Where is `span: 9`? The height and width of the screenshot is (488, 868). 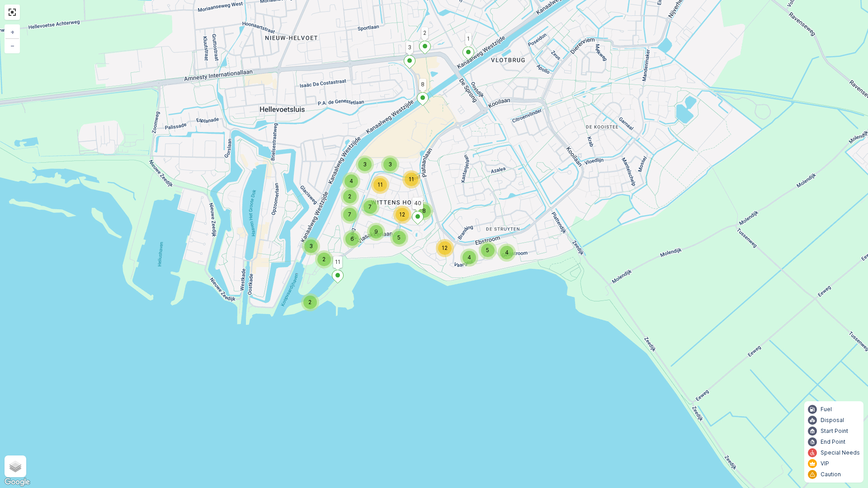
span: 9 is located at coordinates (376, 231).